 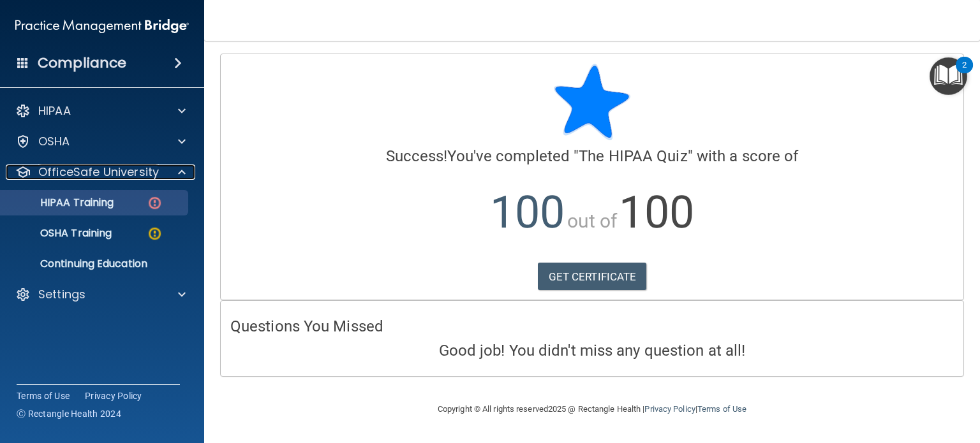 What do you see at coordinates (69, 414) in the screenshot?
I see `span: Ⓒ Rectangle Health 2024` at bounding box center [69, 414].